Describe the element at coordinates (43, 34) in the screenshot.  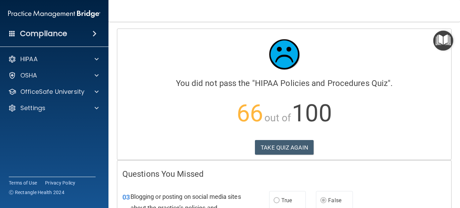
I see `h4: Compliance` at that location.